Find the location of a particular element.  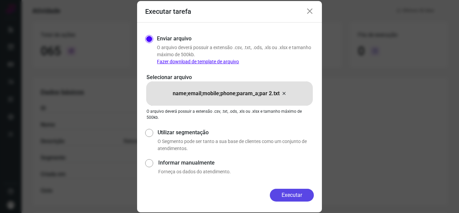

a: Fazer download de template de arquivo is located at coordinates (198, 62).